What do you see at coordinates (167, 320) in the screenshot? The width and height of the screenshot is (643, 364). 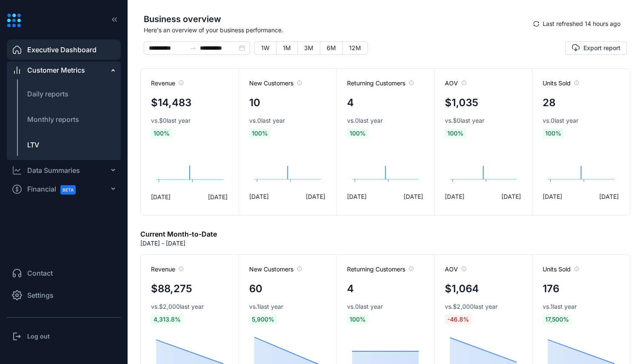 I see `span: 4,313.8 %` at bounding box center [167, 320].